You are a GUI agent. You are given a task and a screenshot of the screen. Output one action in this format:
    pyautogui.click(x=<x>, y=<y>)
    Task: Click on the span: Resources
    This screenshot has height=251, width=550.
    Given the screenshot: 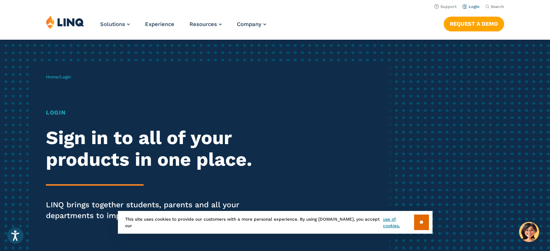 What is the action you would take?
    pyautogui.click(x=203, y=24)
    